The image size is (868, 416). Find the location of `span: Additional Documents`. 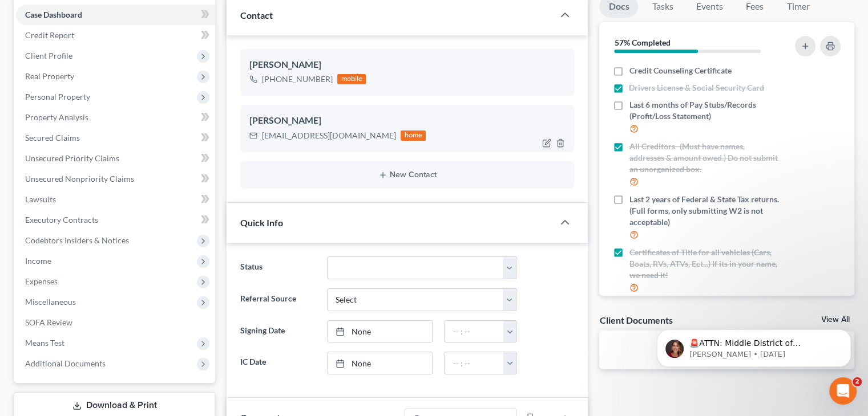

span: Additional Documents is located at coordinates (65, 363).